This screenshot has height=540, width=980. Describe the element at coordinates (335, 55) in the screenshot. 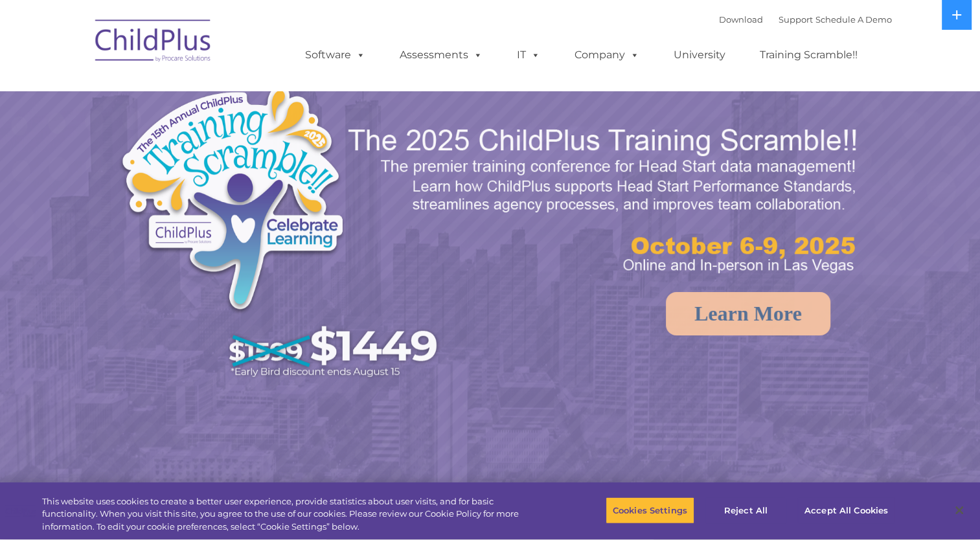

I see `a: Software` at that location.